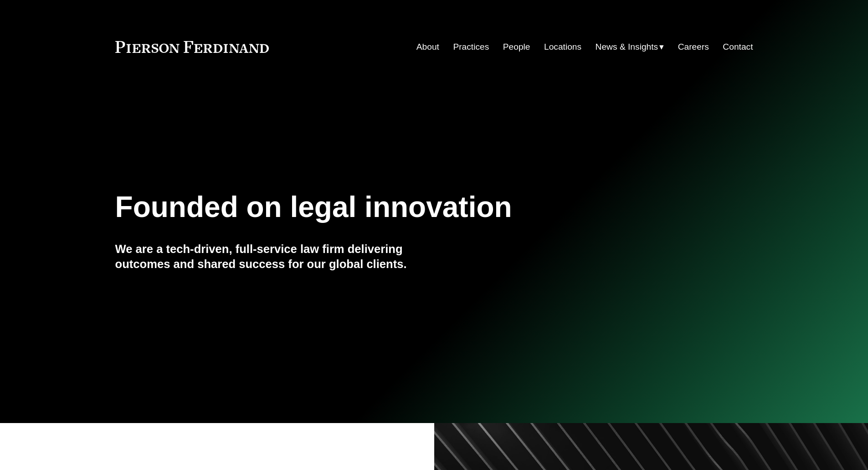  I want to click on a: folder dropdown, so click(630, 47).